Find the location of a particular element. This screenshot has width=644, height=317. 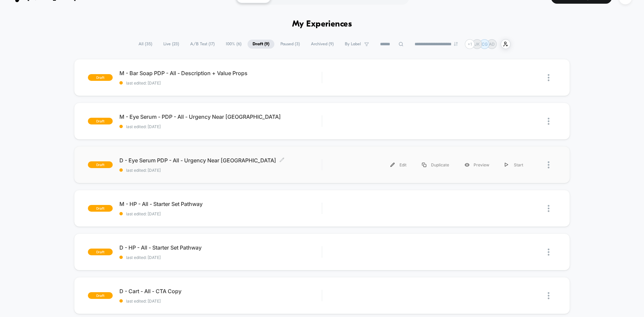

span: 100% ( 6 ) is located at coordinates (233, 44).